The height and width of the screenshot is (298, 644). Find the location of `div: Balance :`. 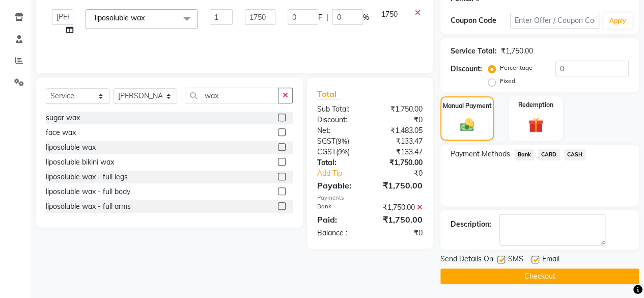

div: Balance : is located at coordinates (339, 233).